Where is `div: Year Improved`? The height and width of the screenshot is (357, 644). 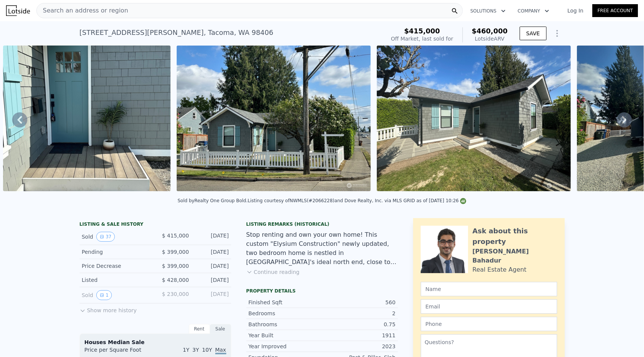 div: Year Improved is located at coordinates (285, 346).